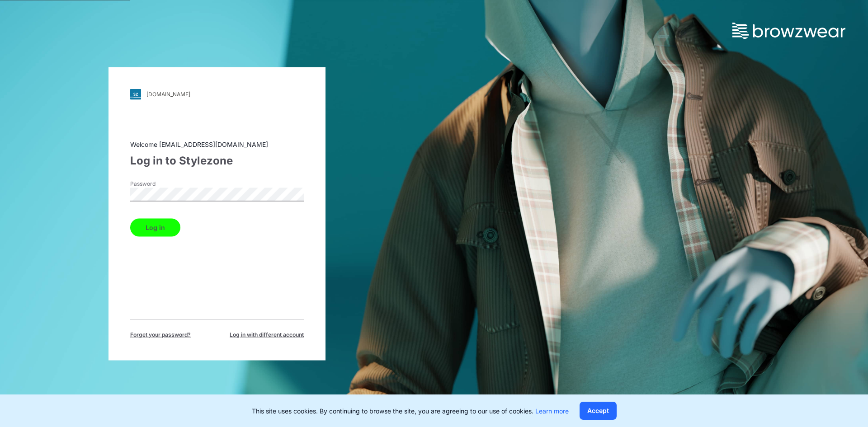  What do you see at coordinates (267, 335) in the screenshot?
I see `span: Log in with different account` at bounding box center [267, 335].